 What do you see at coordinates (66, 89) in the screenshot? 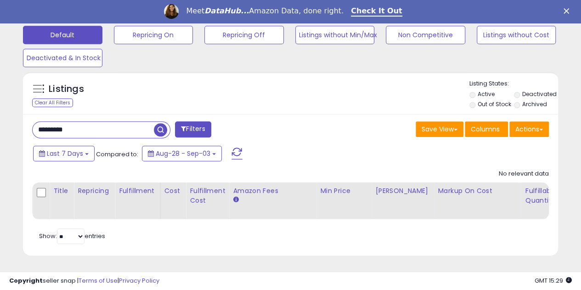
I see `h5: Listings` at bounding box center [66, 89].